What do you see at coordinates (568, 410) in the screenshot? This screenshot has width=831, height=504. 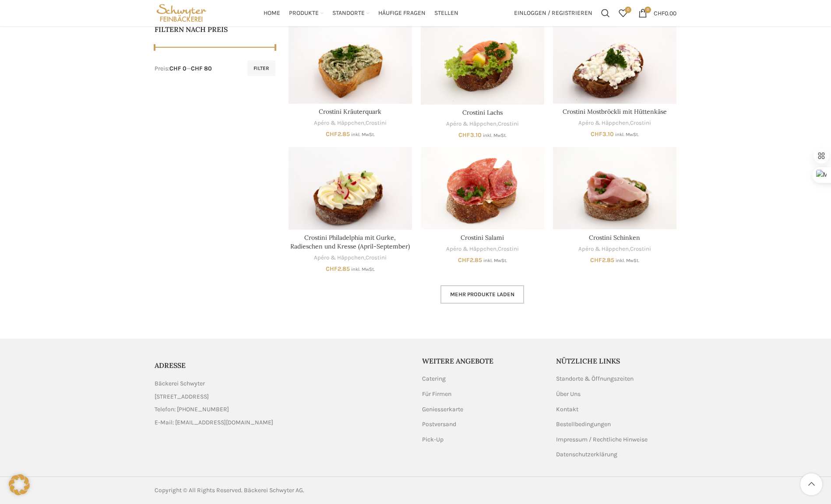 I see `a: Kontakt` at bounding box center [568, 410].